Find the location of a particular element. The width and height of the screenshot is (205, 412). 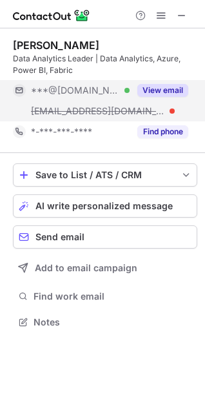

div: Data Analytics Leader | Data Analytics, Azure, Power BI, Fabric is located at coordinates (105, 65).